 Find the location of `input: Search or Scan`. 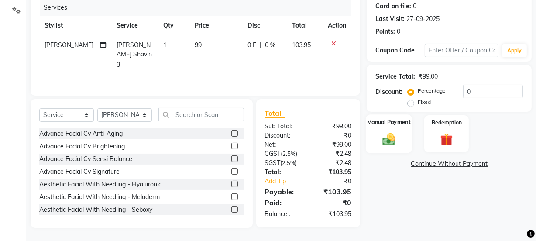

input: Search or Scan is located at coordinates (201, 114).